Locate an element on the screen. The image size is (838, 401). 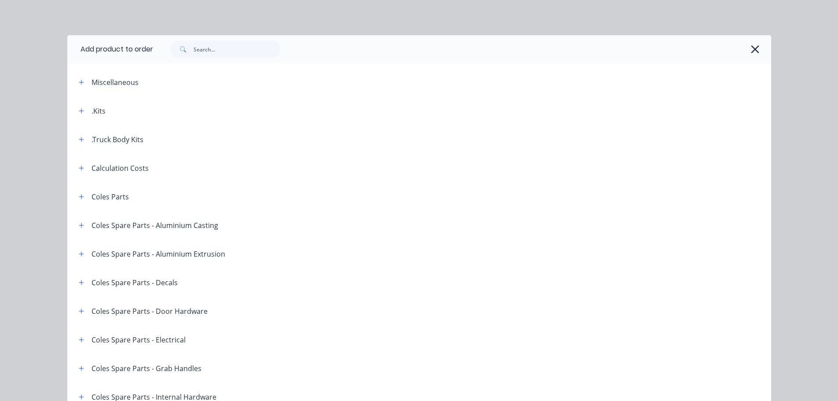
div: .Kits is located at coordinates (98, 111).